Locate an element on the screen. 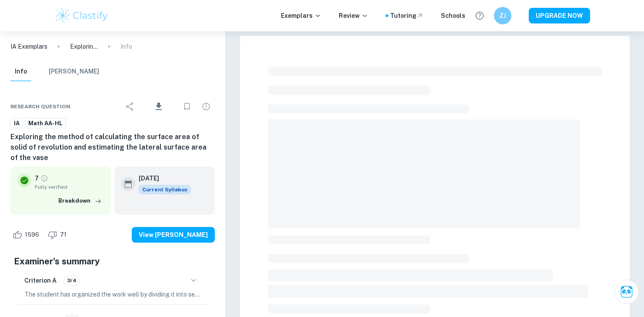  div: Schools is located at coordinates (453, 15).